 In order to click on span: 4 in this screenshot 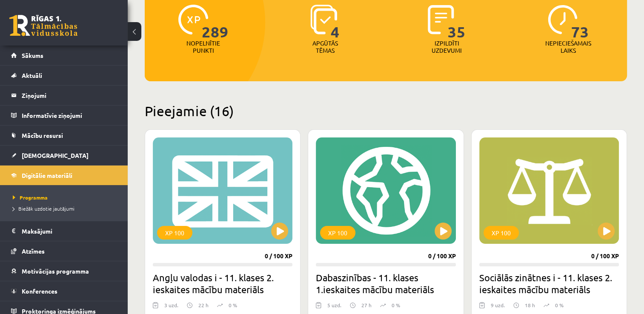, I will do `click(335, 22)`.